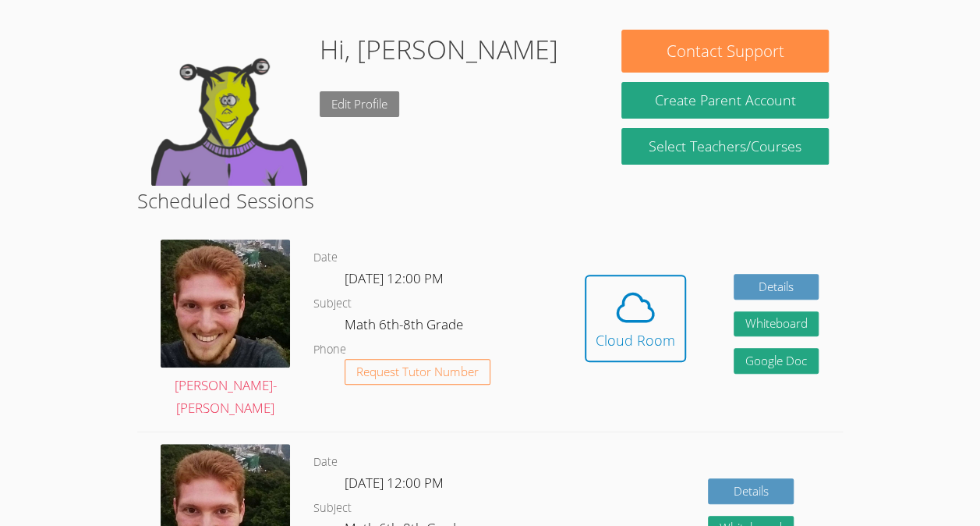 Image resolution: width=980 pixels, height=526 pixels. What do you see at coordinates (406, 327) in the screenshot?
I see `dd: Math 6th-8th Grade` at bounding box center [406, 327].